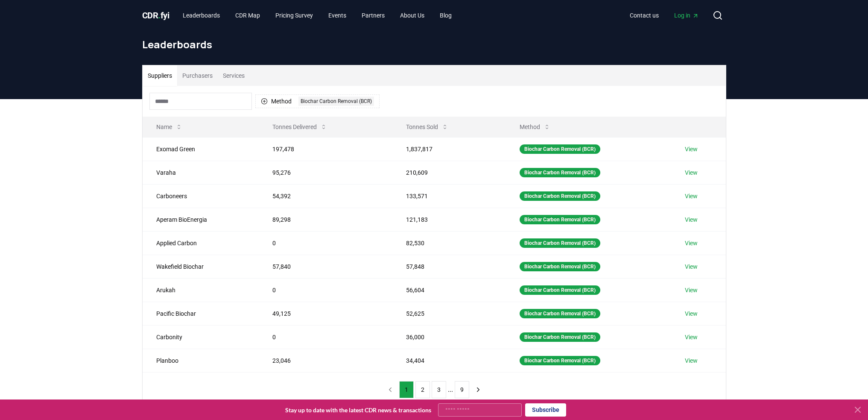 This screenshot has width=868, height=420. Describe the element at coordinates (373, 16) in the screenshot. I see `a: Partners` at that location.